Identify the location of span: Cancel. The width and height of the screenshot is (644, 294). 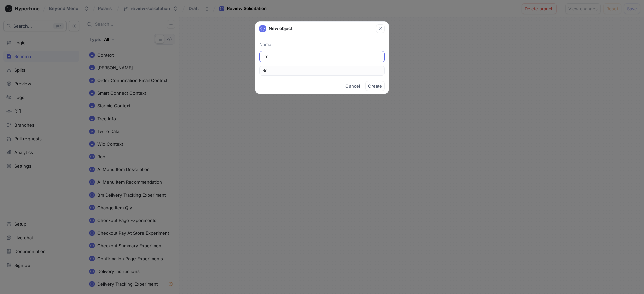
(353, 86).